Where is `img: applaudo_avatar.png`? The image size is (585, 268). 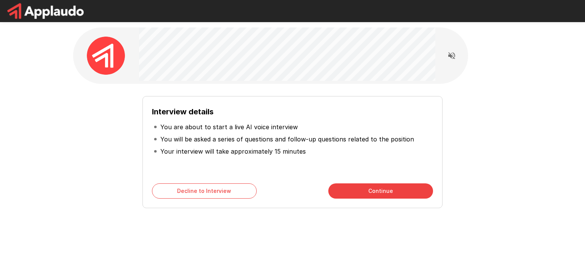 img: applaudo_avatar.png is located at coordinates (106, 56).